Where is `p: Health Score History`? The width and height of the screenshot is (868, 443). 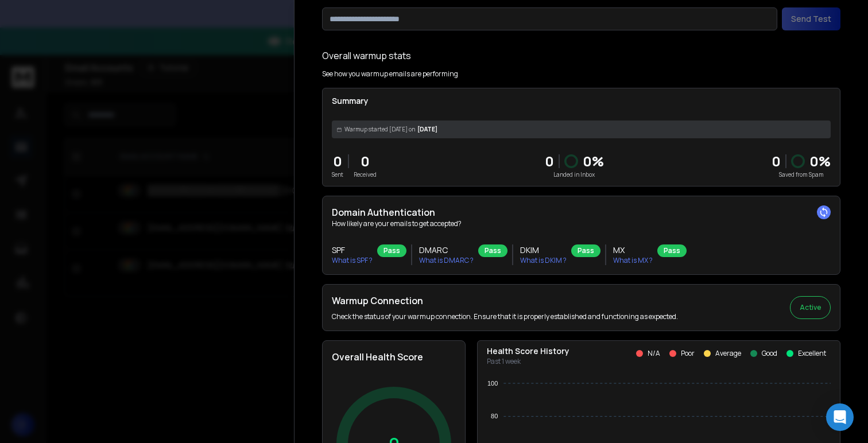
p: Health Score History is located at coordinates (528, 351).